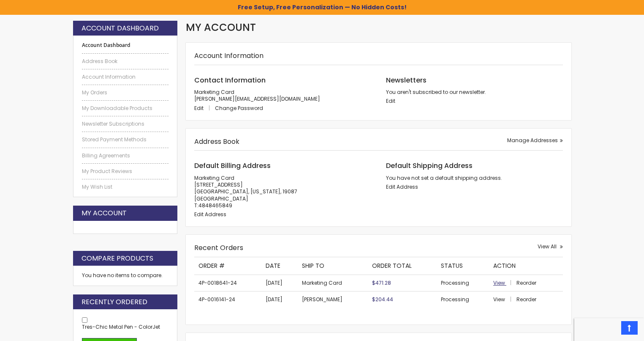  What do you see at coordinates (221, 27) in the screenshot?
I see `span: My Account` at bounding box center [221, 27].